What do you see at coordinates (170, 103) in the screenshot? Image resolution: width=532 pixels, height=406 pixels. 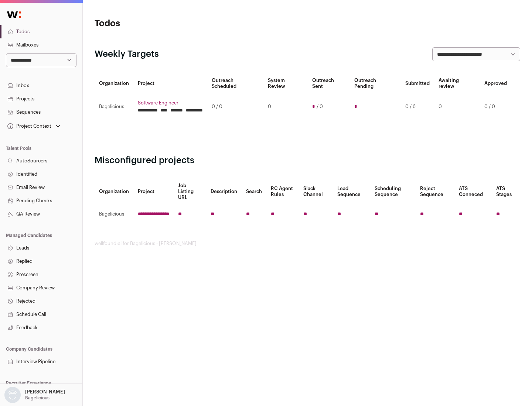 I see `a: Software Engineer` at bounding box center [170, 103].